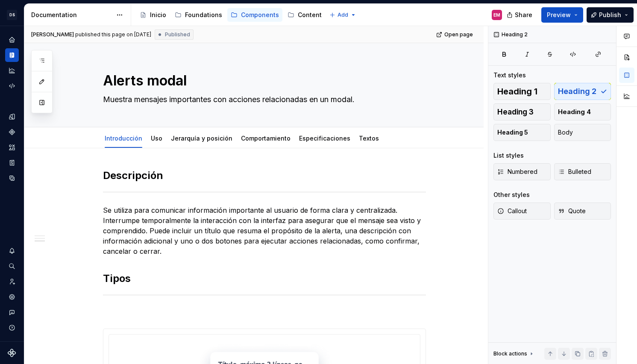 This screenshot has height=364, width=637. I want to click on a: Textos, so click(369, 138).